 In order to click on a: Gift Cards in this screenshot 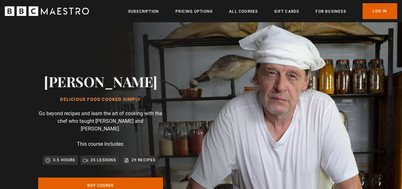, I will do `click(286, 11)`.